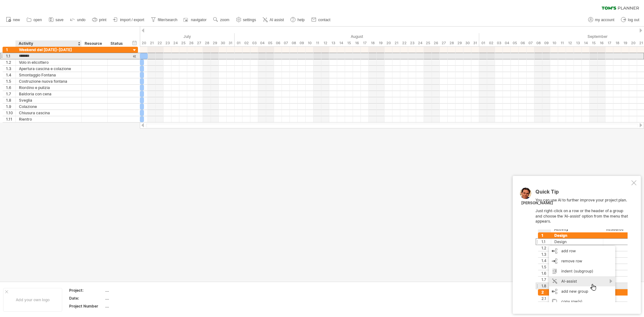  Describe the element at coordinates (11, 68) in the screenshot. I see `div: 1.3` at that location.